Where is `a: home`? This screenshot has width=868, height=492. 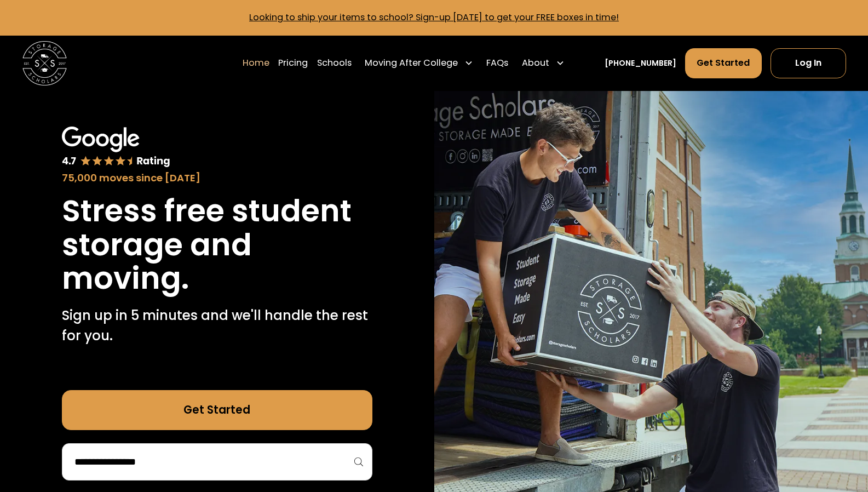 a: home is located at coordinates (44, 63).